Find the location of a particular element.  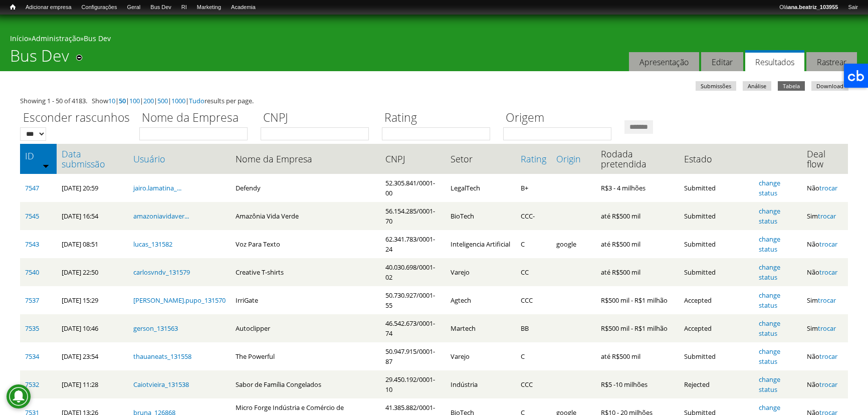

td: C is located at coordinates (533, 356).